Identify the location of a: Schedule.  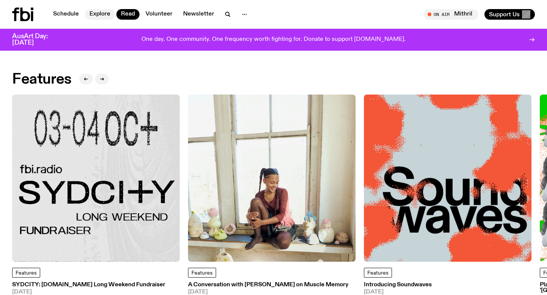
(66, 14).